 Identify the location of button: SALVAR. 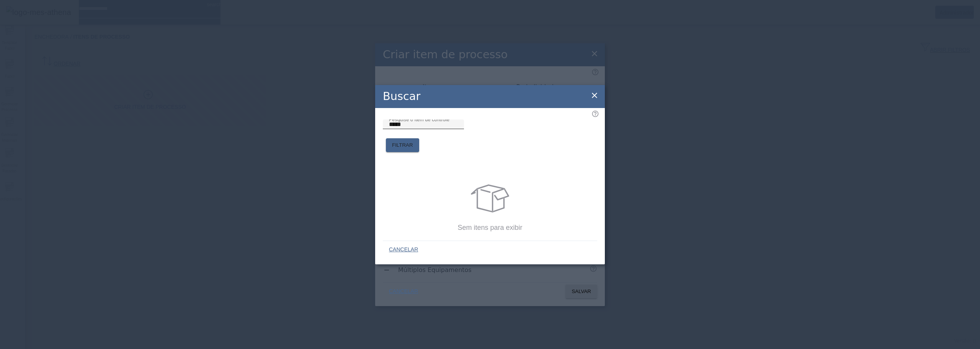
(582, 291).